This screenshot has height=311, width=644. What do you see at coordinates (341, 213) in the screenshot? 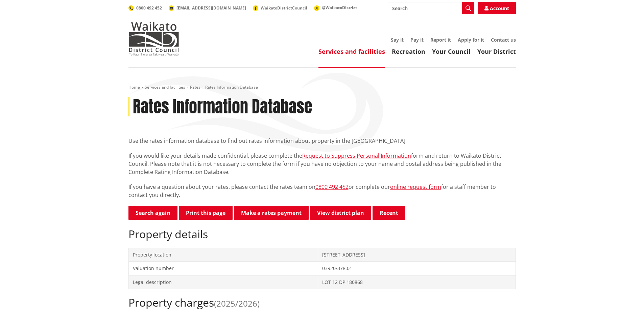
I see `a: View district plan` at bounding box center [341, 213].